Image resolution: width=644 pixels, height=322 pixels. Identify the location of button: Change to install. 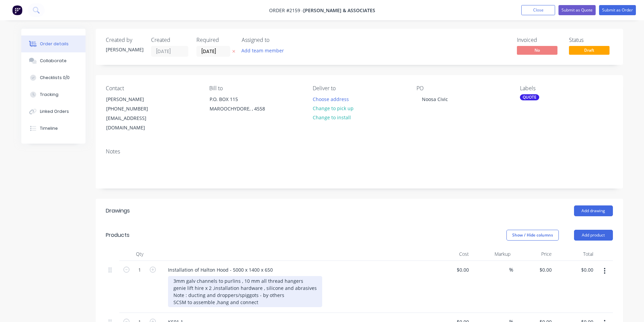
(332, 117).